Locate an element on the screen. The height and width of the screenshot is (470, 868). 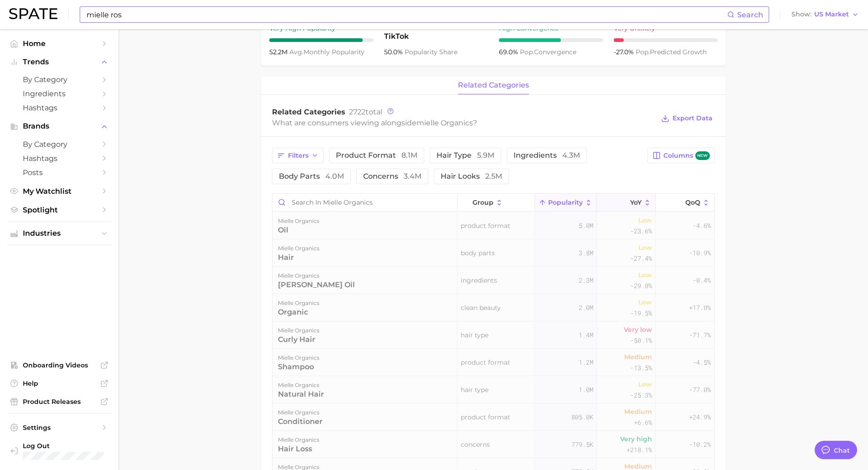
a: Settings is located at coordinates (59, 428).